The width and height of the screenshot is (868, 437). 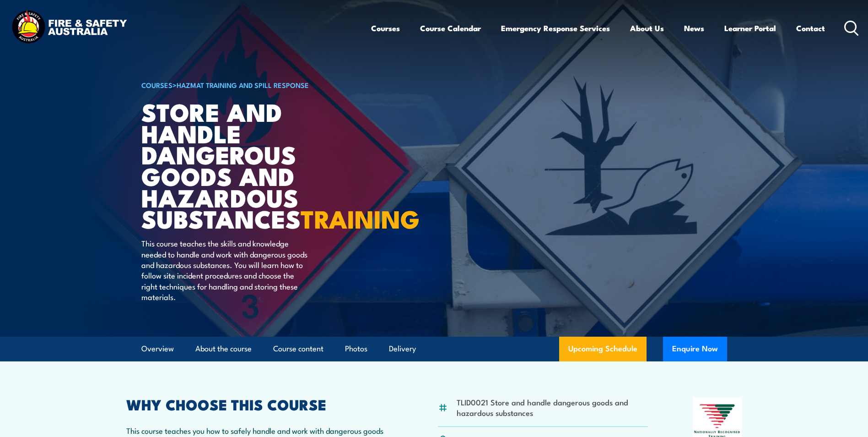 I want to click on strong: TRAINING, so click(x=360, y=217).